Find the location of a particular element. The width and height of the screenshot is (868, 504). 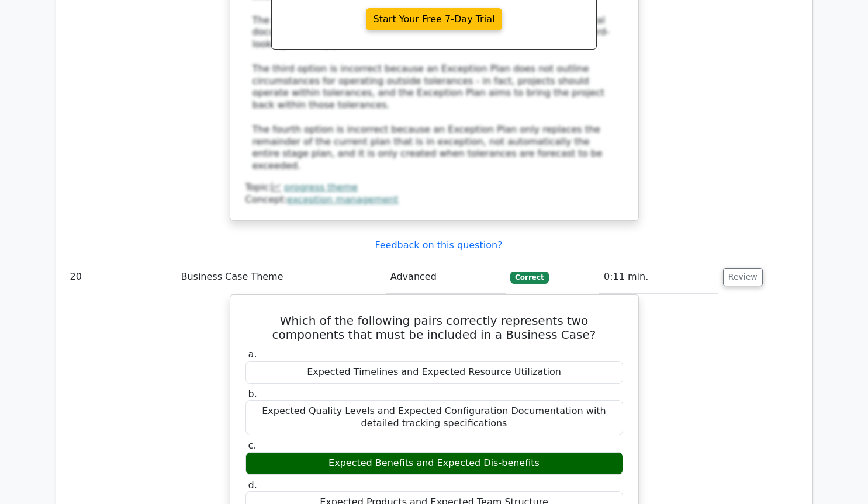

div: Expected Quality Levels and Expected Configuration Documentation with detailed tracking specifica... is located at coordinates (434, 418).